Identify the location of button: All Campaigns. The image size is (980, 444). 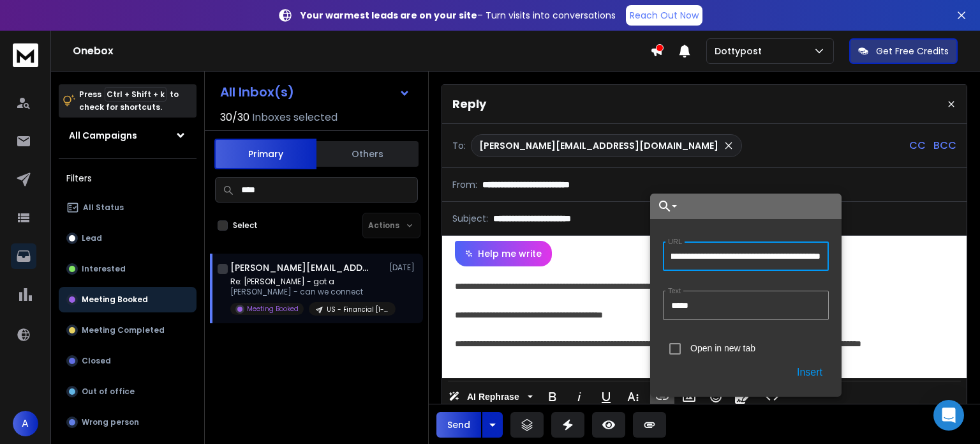
(128, 135).